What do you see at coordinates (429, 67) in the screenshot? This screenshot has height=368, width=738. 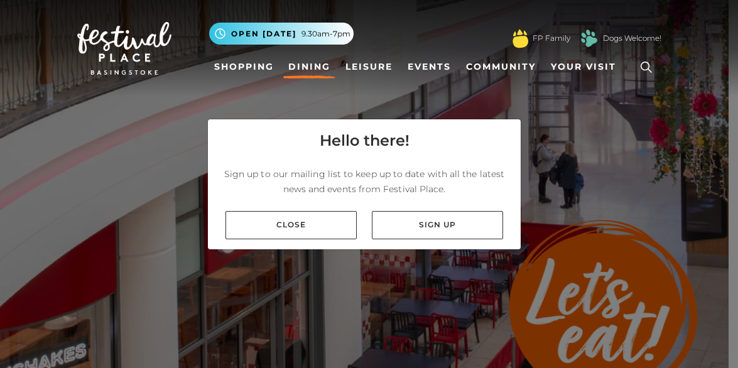 I see `a: Events` at bounding box center [429, 67].